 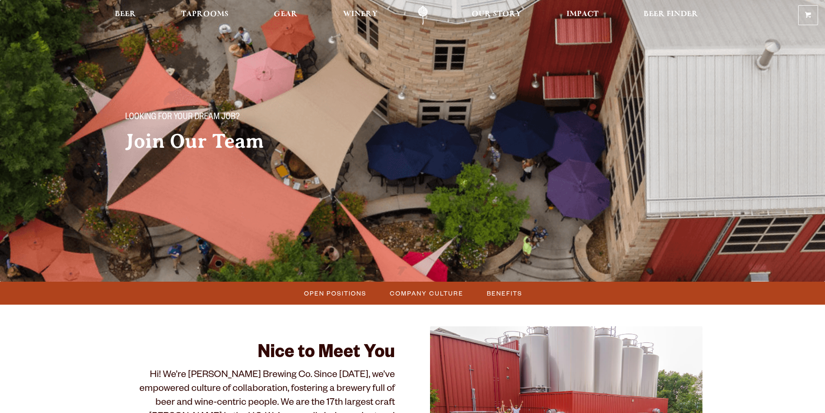 I want to click on span: Looking for your dream job?, so click(x=182, y=118).